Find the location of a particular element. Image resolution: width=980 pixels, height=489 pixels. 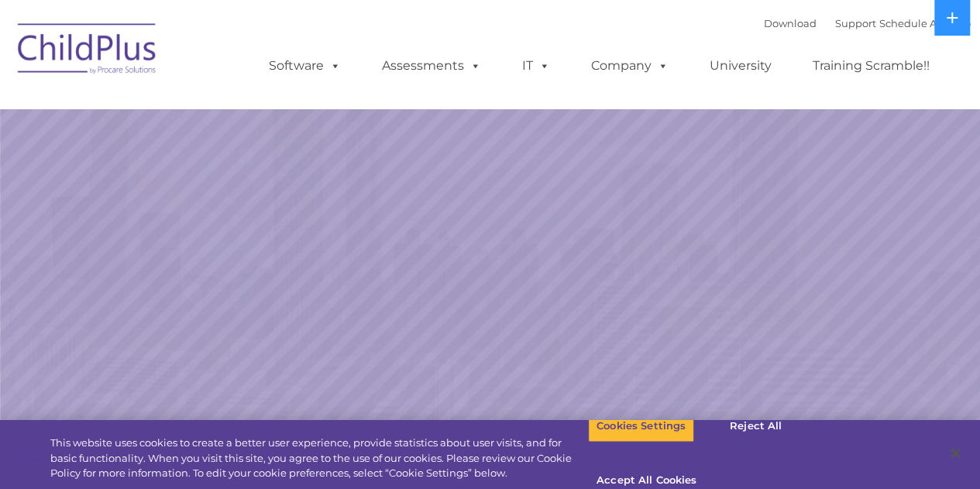

button: Reject All is located at coordinates (755, 427).